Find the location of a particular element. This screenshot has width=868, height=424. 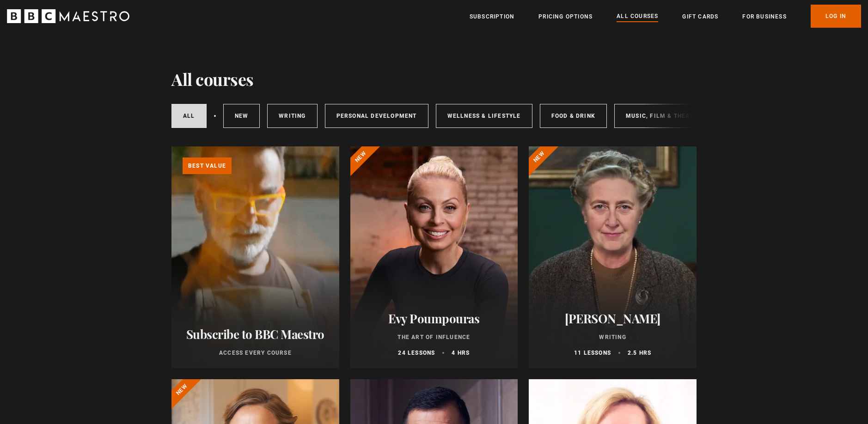

a: Gift Cards is located at coordinates (700, 17).